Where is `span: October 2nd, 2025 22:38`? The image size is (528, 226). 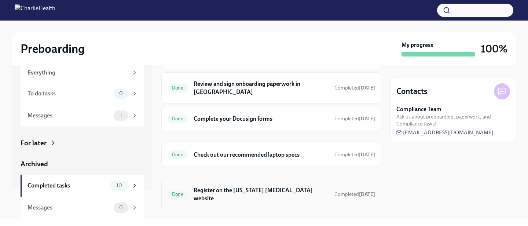
span: October 2nd, 2025 22:38 is located at coordinates (355, 118).